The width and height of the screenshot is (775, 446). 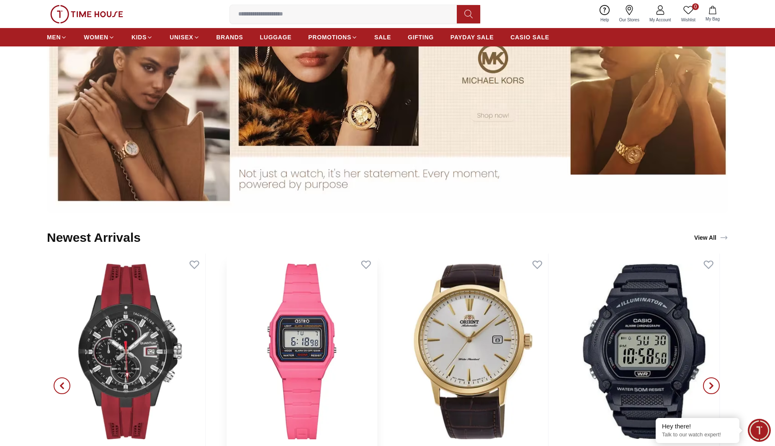 I want to click on button: My Bag, so click(x=713, y=14).